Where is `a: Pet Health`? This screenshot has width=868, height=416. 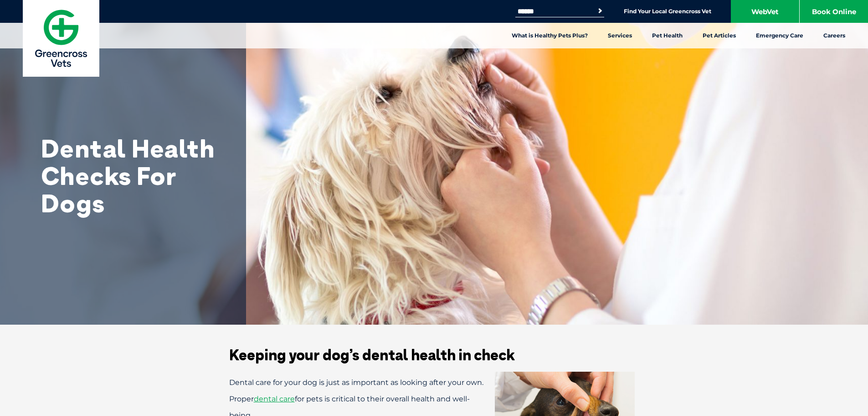 a: Pet Health is located at coordinates (668, 36).